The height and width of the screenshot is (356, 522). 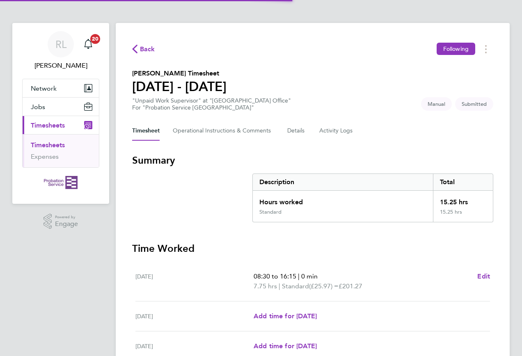 I want to click on button: Timesheets, so click(x=61, y=125).